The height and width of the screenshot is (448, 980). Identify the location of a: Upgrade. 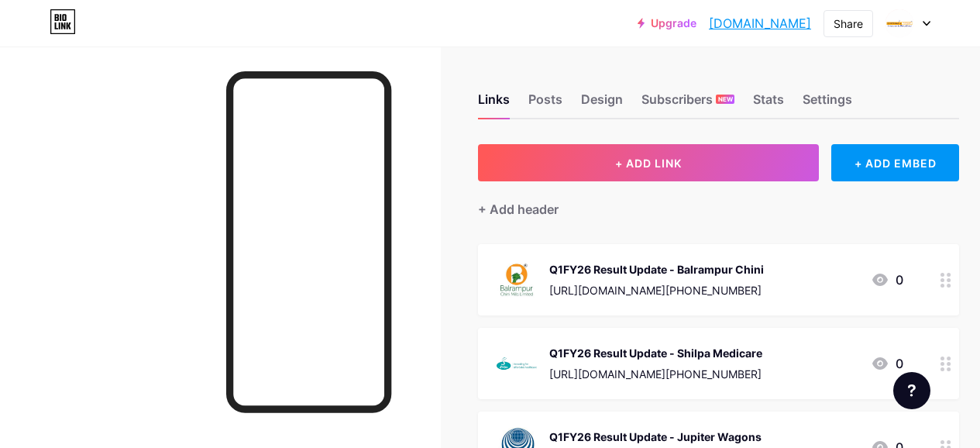
(667, 24).